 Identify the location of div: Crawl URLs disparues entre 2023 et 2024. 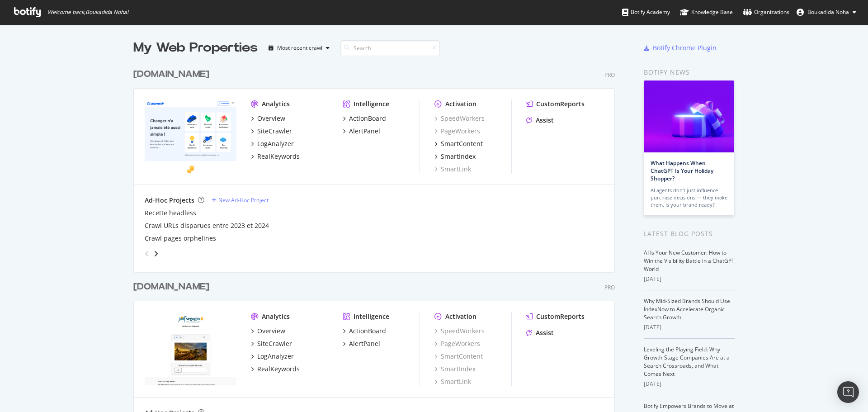
(206, 226).